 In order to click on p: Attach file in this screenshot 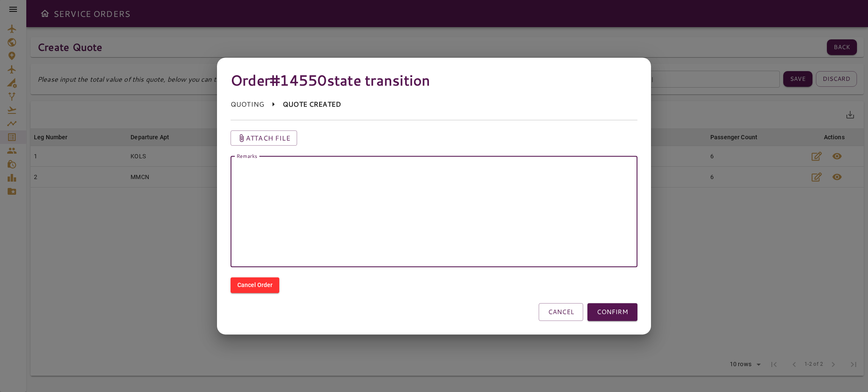, I will do `click(268, 138)`.